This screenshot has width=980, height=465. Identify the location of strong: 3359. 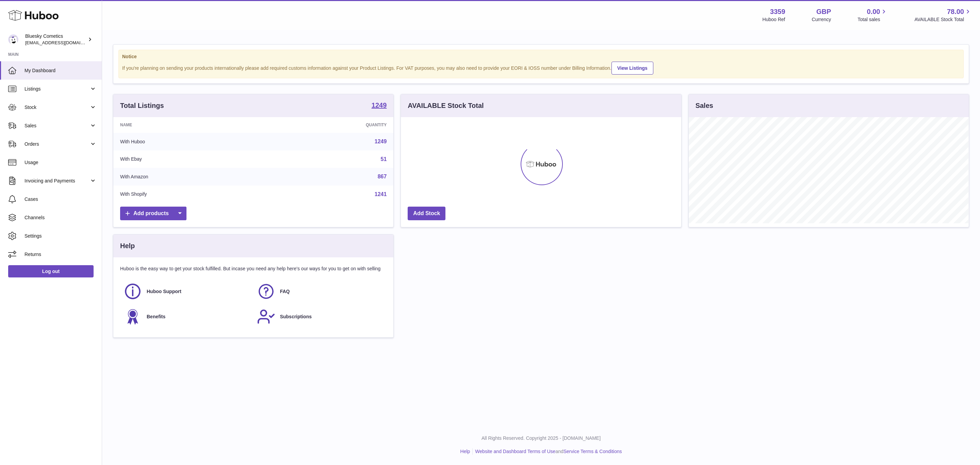
(778, 12).